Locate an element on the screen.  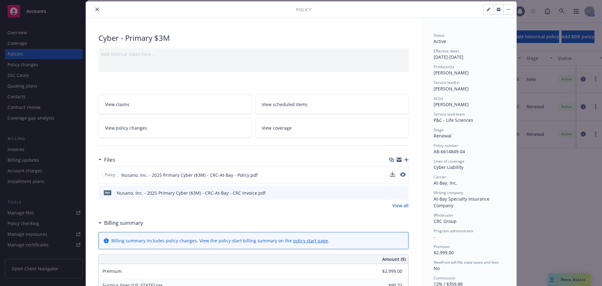
span: At-Bay Specialty Insurance Company is located at coordinates (462, 202).